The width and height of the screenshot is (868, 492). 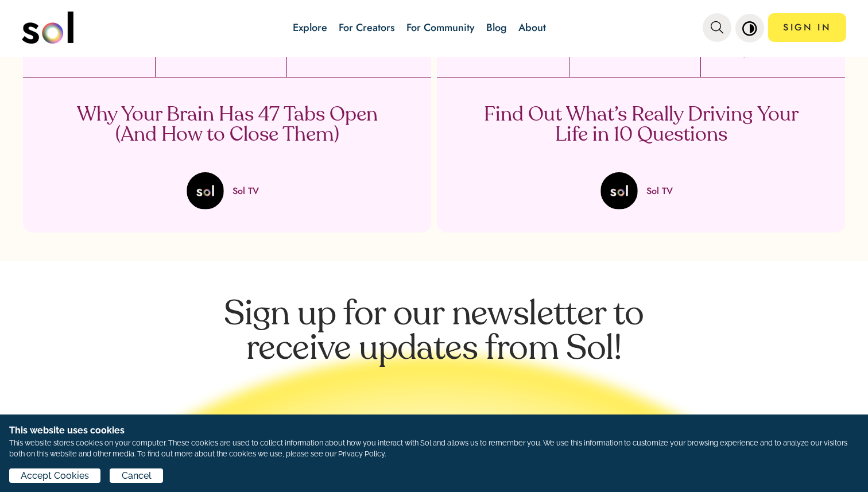 I want to click on a: Explore, so click(x=310, y=28).